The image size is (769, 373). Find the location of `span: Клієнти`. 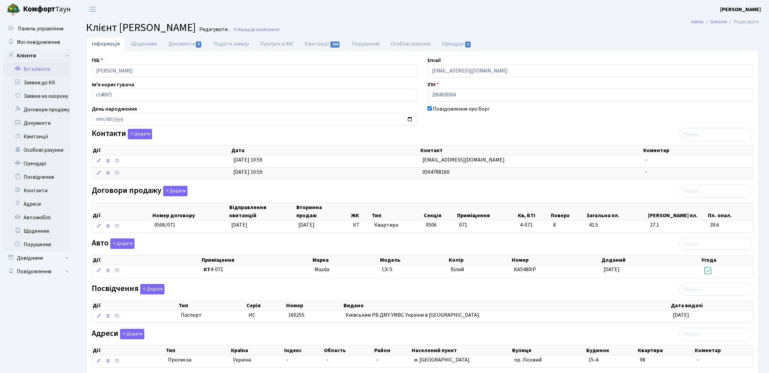

span: Клієнти is located at coordinates (271, 29).